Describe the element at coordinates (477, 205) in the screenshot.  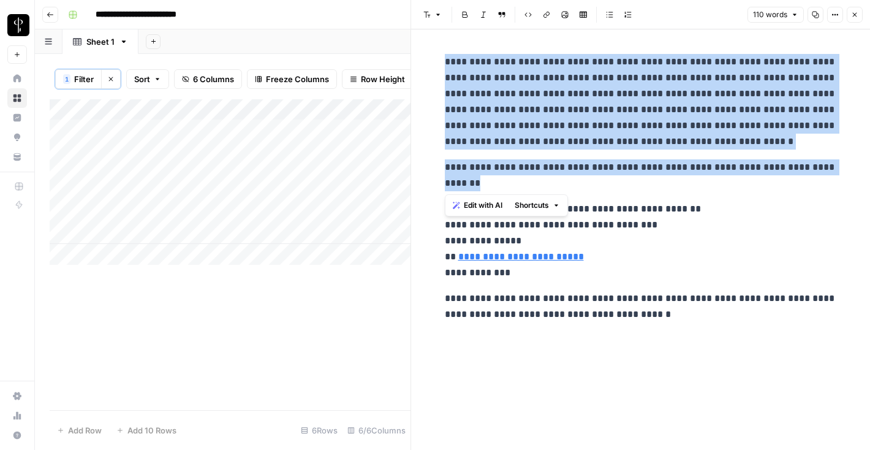
I see `button: Edit with AI` at that location.